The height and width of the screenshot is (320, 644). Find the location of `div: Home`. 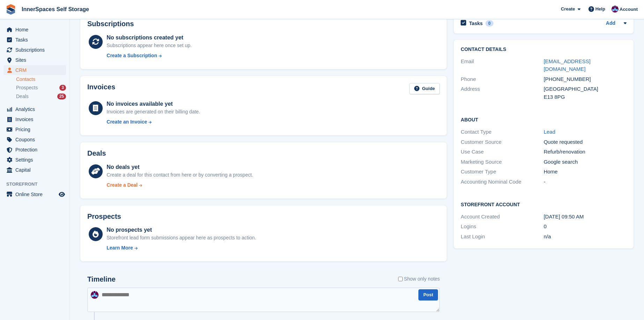

div: Home is located at coordinates (585, 172).